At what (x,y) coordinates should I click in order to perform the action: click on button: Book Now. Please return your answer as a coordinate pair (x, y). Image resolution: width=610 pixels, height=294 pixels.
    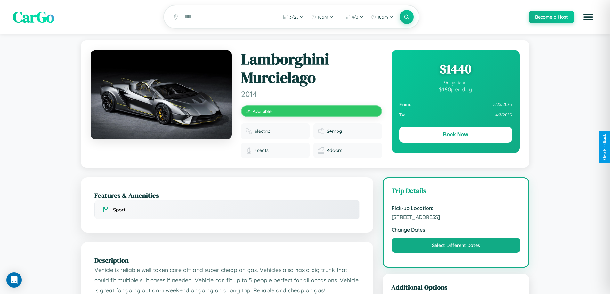
    Looking at the image, I should click on (456, 135).